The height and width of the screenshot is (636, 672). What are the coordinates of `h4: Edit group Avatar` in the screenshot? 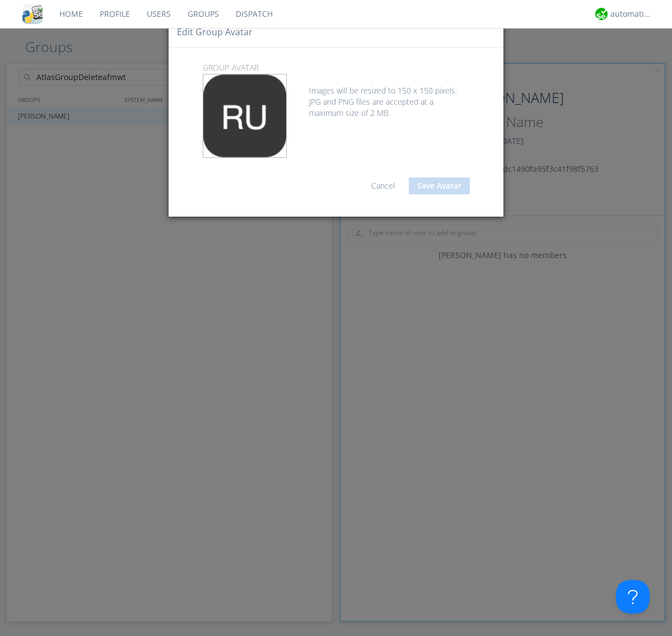 It's located at (215, 32).